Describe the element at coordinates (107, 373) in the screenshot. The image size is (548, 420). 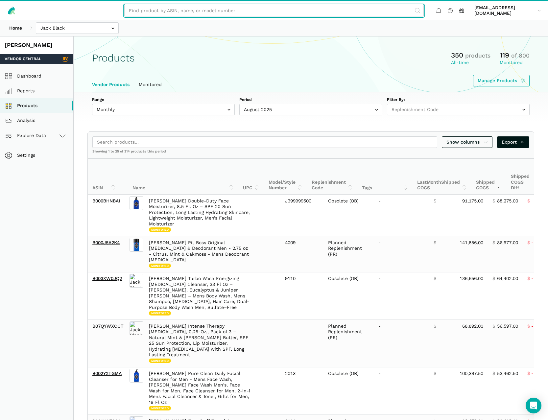
I see `a: B002Y2TGMA` at that location.